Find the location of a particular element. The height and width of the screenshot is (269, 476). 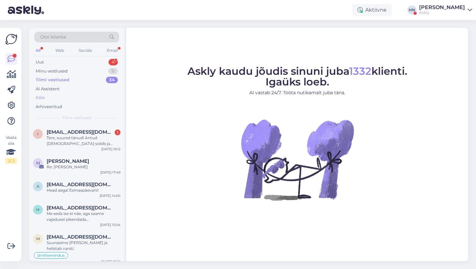

div: Aktiivne is located at coordinates (372, 10).